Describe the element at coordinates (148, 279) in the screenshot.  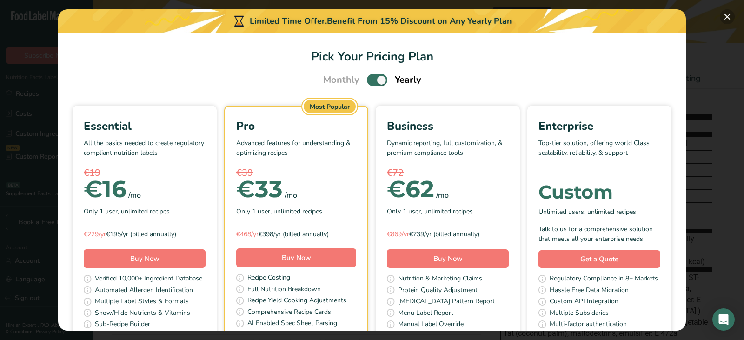
I see `span: Verified 10,000+ Ingredient Database` at that location.